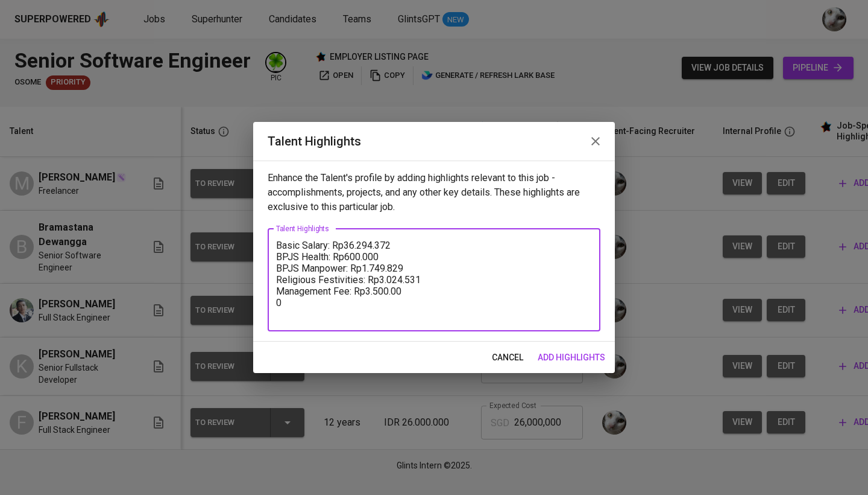 The width and height of the screenshot is (868, 495). What do you see at coordinates (508, 357) in the screenshot?
I see `button: cancel` at bounding box center [508, 357].